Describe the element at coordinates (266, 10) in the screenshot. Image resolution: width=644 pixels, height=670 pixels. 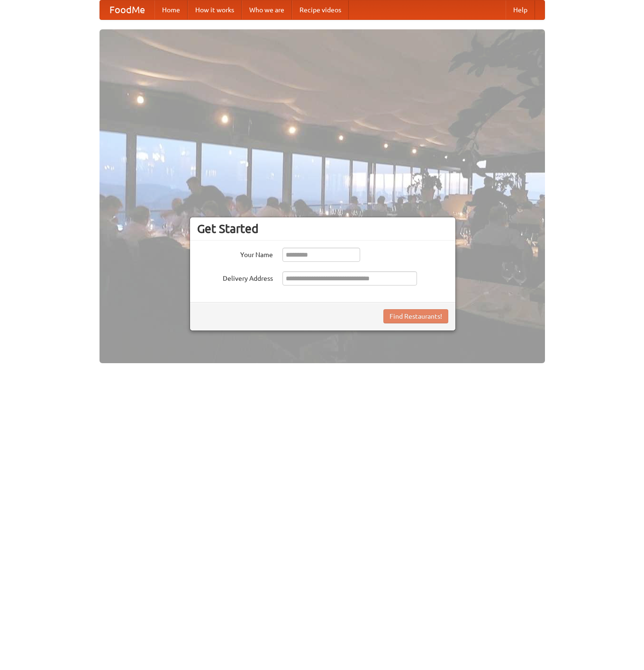
I see `a: Who we are` at that location.